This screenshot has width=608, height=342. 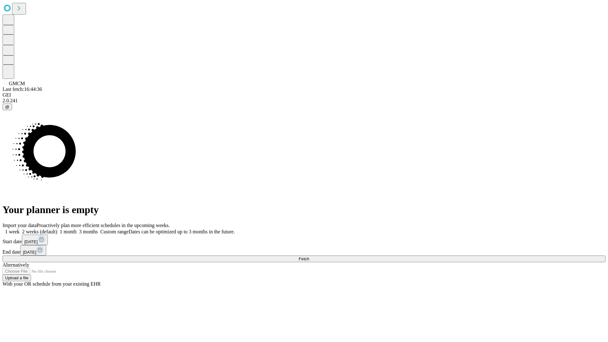 I want to click on div: GEI, so click(x=304, y=95).